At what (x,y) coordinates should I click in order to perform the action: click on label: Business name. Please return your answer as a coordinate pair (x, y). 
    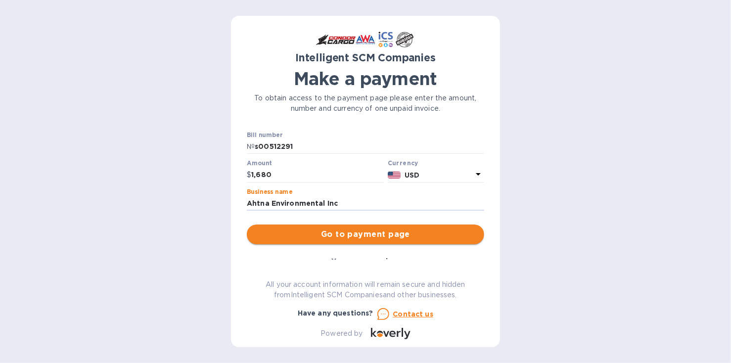
    Looking at the image, I should click on (269, 192).